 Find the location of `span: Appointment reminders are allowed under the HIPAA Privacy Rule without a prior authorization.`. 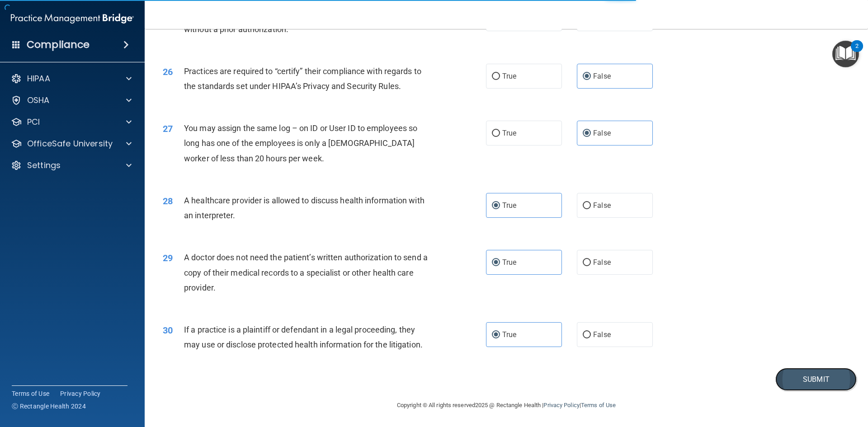

span: Appointment reminders are allowed under the HIPAA Privacy Rule without a prior authorization. is located at coordinates (303, 21).